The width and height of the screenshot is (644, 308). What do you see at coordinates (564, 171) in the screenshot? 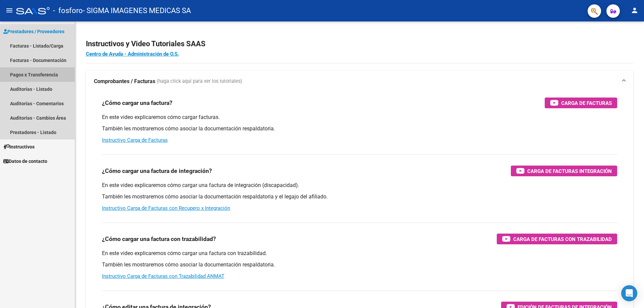
I see `button: Carga de Facturas Integración` at bounding box center [564, 171].